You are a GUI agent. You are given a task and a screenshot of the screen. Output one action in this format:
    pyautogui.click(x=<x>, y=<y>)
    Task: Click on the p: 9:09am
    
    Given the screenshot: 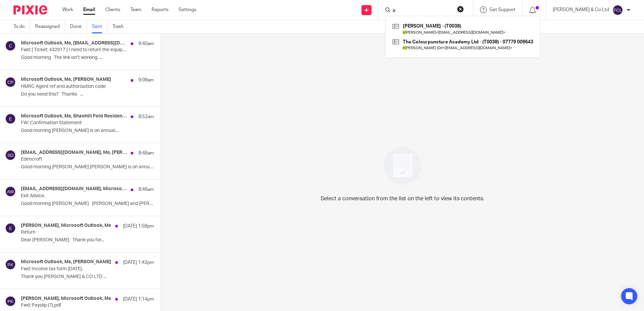 What is the action you would take?
    pyautogui.click(x=146, y=80)
    